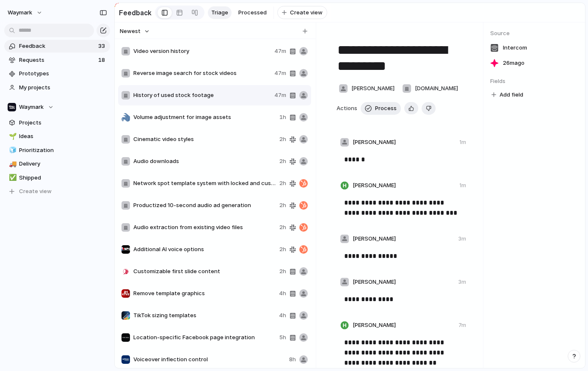  Describe the element at coordinates (346, 109) in the screenshot. I see `span: Actions` at that location.